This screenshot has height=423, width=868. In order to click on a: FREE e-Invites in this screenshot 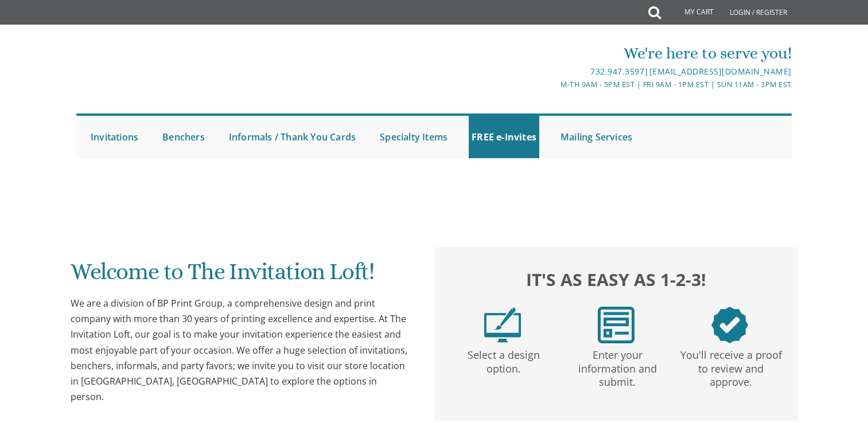, I will do `click(503, 137)`.